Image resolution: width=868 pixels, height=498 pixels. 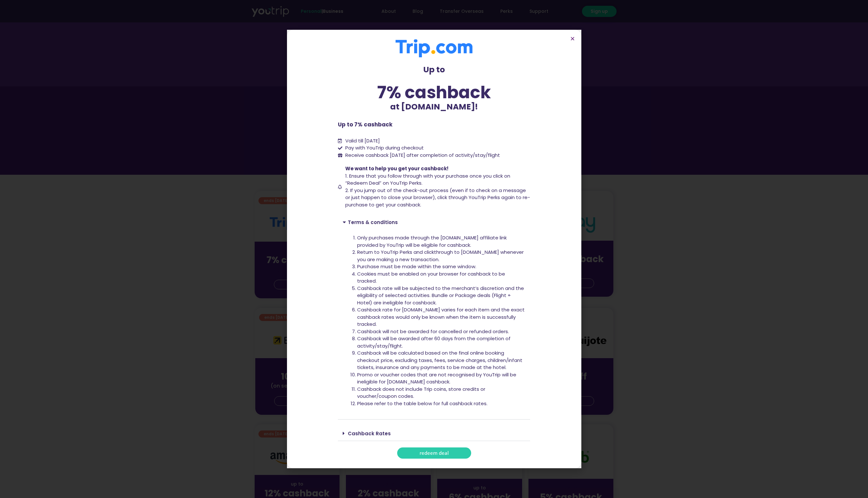 What do you see at coordinates (572, 38) in the screenshot?
I see `a: Close` at bounding box center [572, 38].